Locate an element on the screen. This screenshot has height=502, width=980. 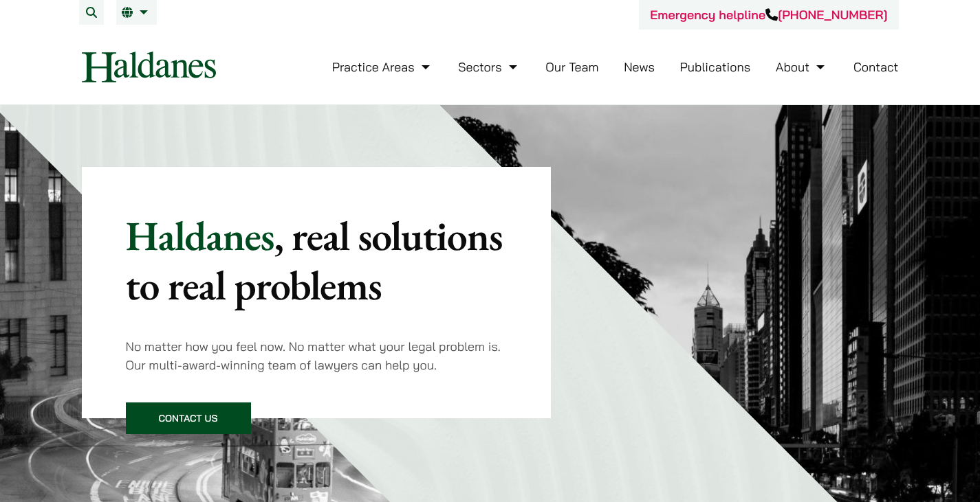
a: Practice Areas is located at coordinates (382, 67).